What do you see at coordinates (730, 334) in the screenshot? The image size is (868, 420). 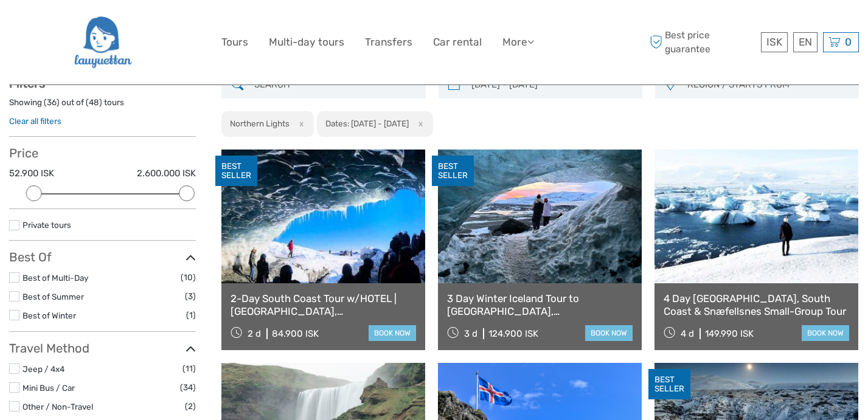 I see `div: 149.990 ISK` at bounding box center [730, 334].